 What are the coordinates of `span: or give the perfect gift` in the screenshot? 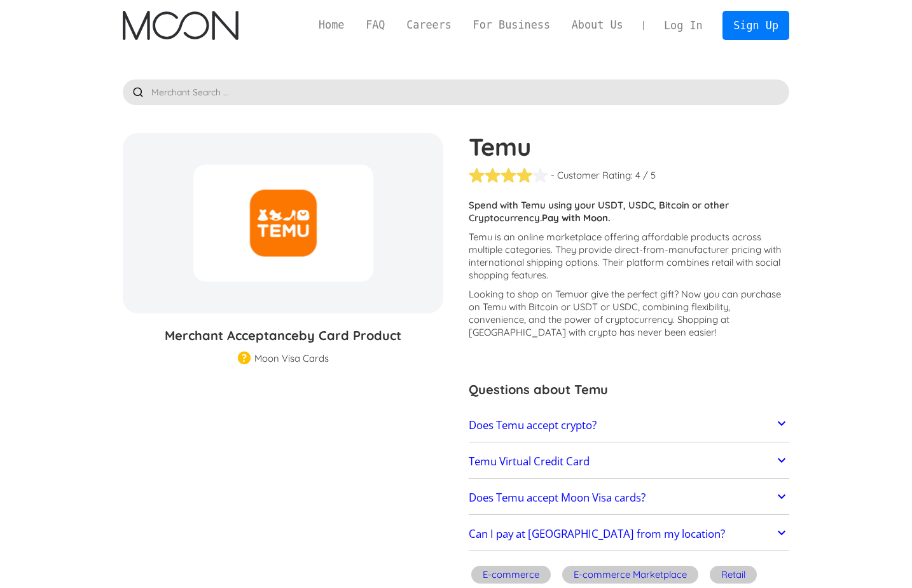 It's located at (627, 294).